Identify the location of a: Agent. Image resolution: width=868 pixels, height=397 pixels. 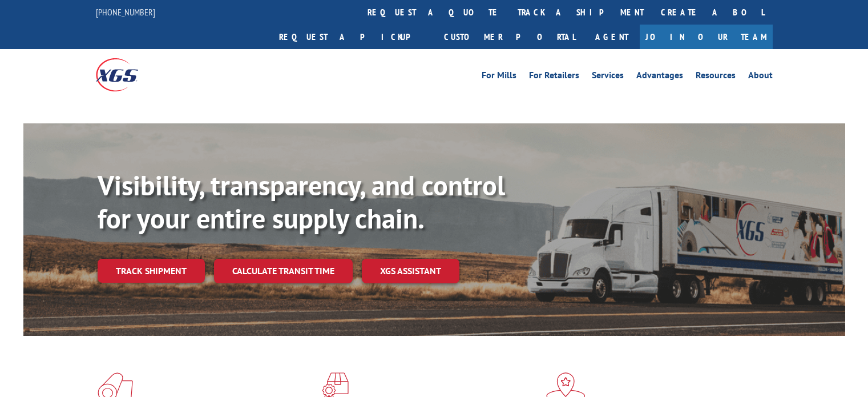
(612, 37).